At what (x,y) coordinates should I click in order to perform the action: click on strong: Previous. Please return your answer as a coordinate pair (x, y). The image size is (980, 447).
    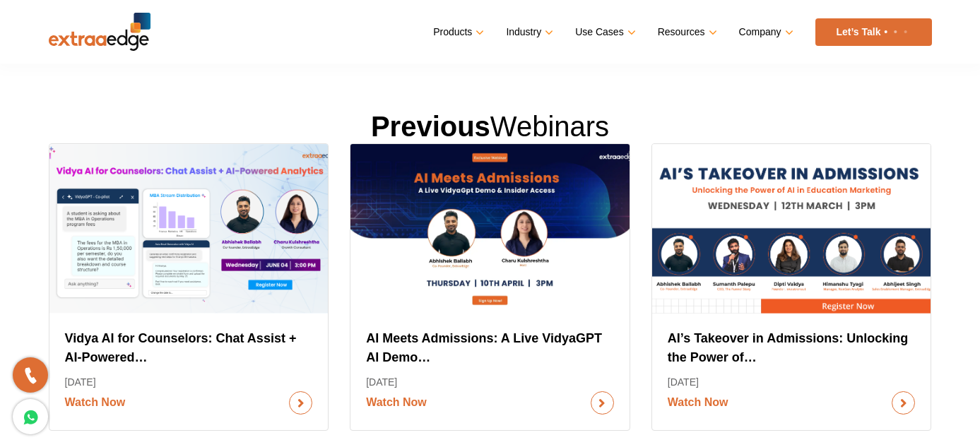
    Looking at the image, I should click on (431, 126).